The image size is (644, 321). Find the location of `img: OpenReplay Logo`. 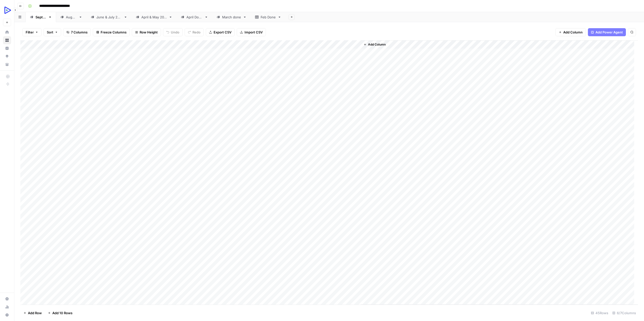

img: OpenReplay Logo is located at coordinates (8, 10).